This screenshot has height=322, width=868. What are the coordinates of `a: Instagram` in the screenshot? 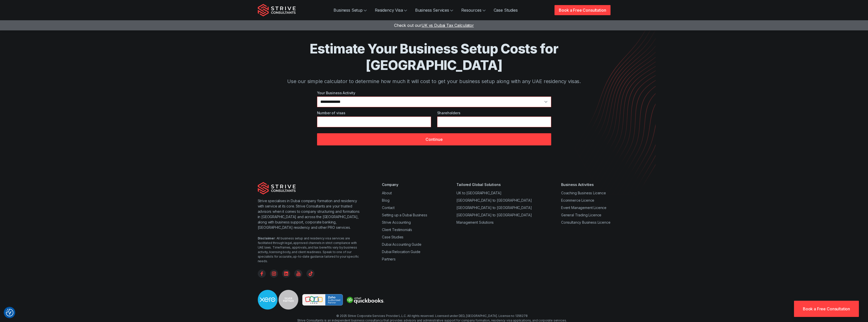 It's located at (274, 274).